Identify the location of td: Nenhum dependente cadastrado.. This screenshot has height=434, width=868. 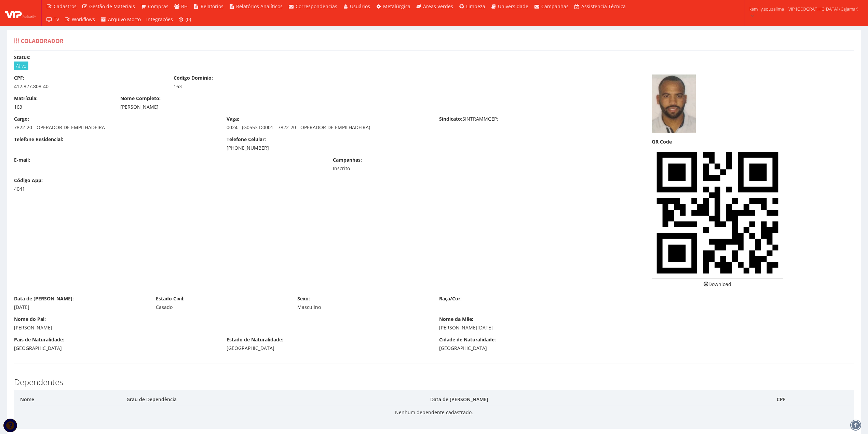
(434, 412).